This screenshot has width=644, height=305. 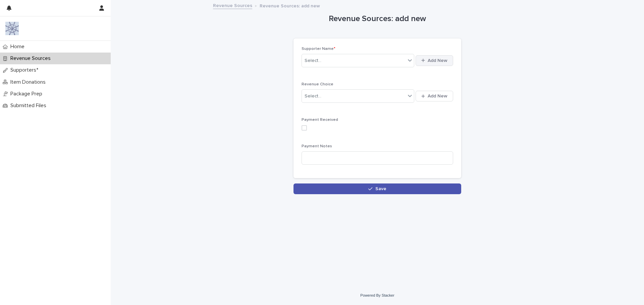 What do you see at coordinates (28, 94) in the screenshot?
I see `p: Package Prep` at bounding box center [28, 94].